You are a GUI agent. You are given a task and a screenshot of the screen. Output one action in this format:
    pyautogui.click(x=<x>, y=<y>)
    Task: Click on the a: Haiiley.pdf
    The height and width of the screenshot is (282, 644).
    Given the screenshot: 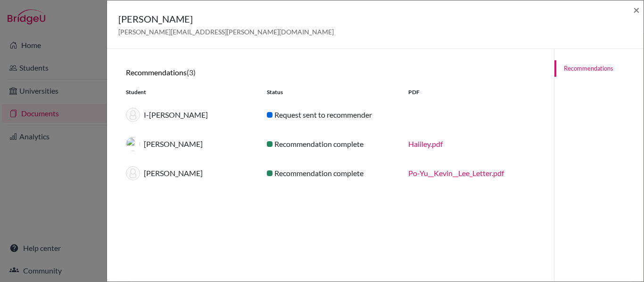 What is the action you would take?
    pyautogui.click(x=425, y=144)
    